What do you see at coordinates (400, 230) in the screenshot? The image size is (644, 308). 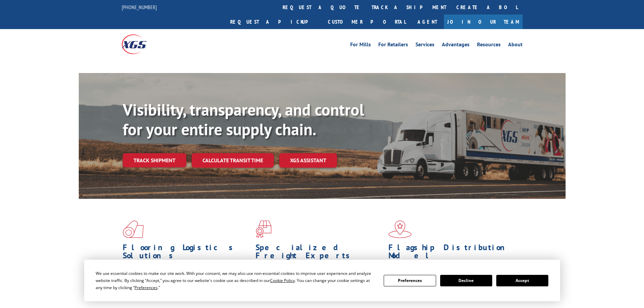 I see `img: xgs-icon-flagship-distribution-model-red` at bounding box center [400, 230].